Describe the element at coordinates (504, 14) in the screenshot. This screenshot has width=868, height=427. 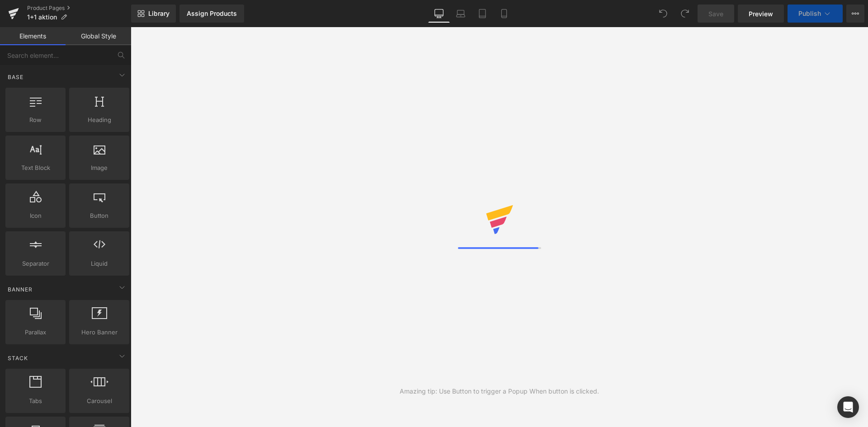
I see `a: Mobile` at that location.